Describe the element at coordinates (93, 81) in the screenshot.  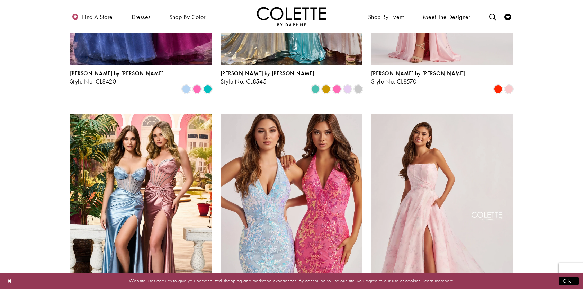
I see `span: Style No. CL8420` at that location.